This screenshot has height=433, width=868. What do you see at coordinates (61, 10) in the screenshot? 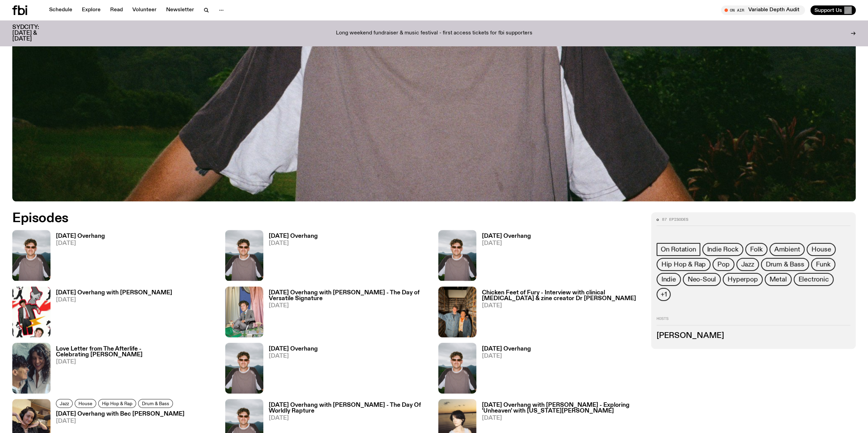
I see `a: Schedule` at bounding box center [61, 10].